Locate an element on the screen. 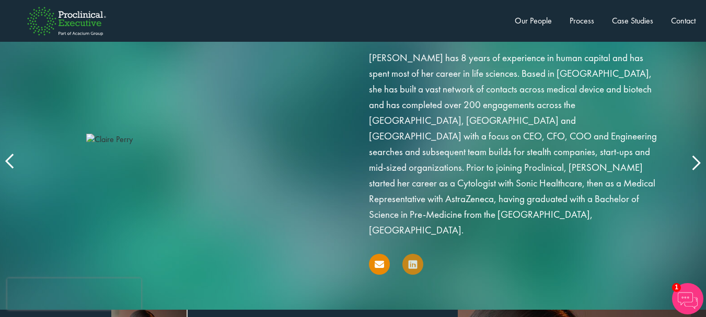 The image size is (706, 317). a: Case Studies is located at coordinates (633, 20).